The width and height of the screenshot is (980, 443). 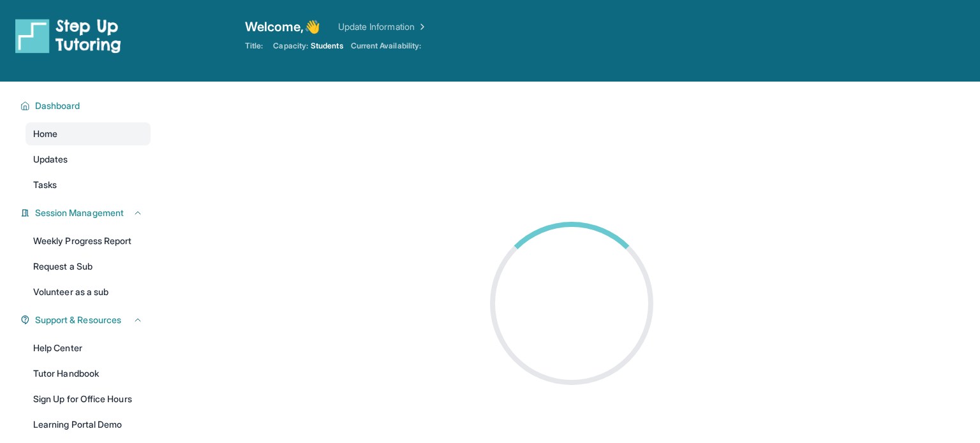 What do you see at coordinates (88, 349) in the screenshot?
I see `a: Help Center` at bounding box center [88, 349].